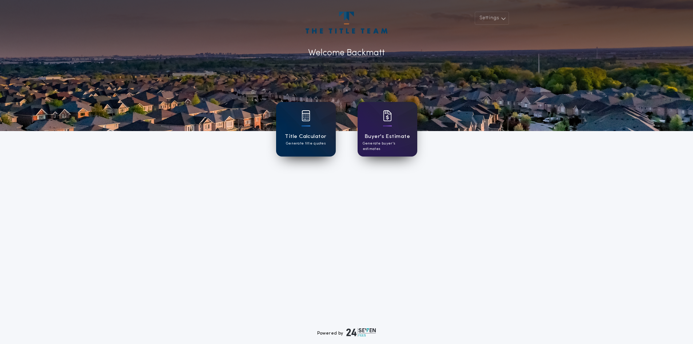 The width and height of the screenshot is (693, 344). I want to click on a: card iconBuyer's EstimateGenerate buyer's estimates, so click(387, 129).